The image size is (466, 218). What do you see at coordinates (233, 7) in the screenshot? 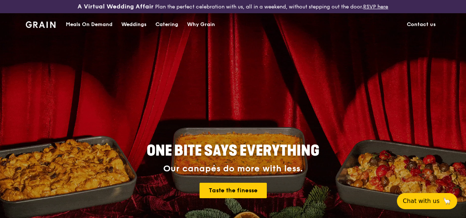
I see `div: Plan the perfect celebration with us, all in a weekend, without stepping out the door.` at bounding box center [233, 7].